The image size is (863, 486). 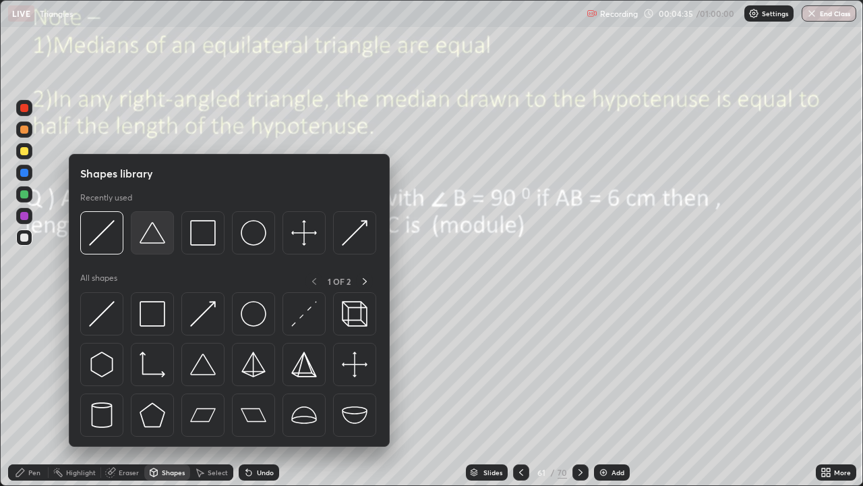 What do you see at coordinates (754, 13) in the screenshot?
I see `img: class-settings-icons` at bounding box center [754, 13].